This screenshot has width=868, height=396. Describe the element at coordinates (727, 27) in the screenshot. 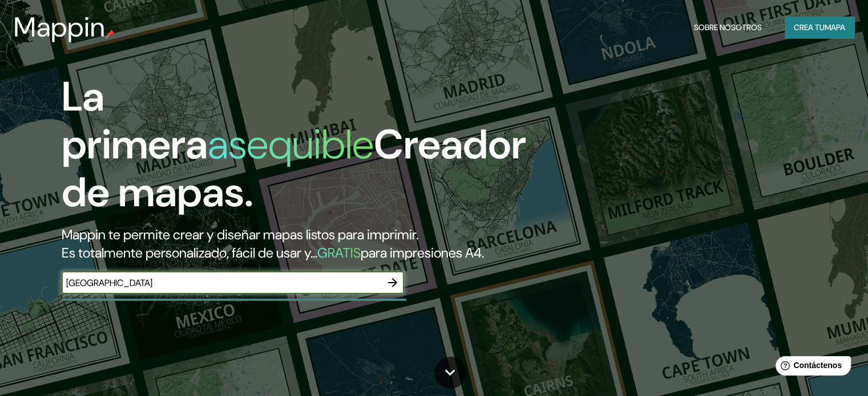

I see `font: Sobre nosotros` at that location.